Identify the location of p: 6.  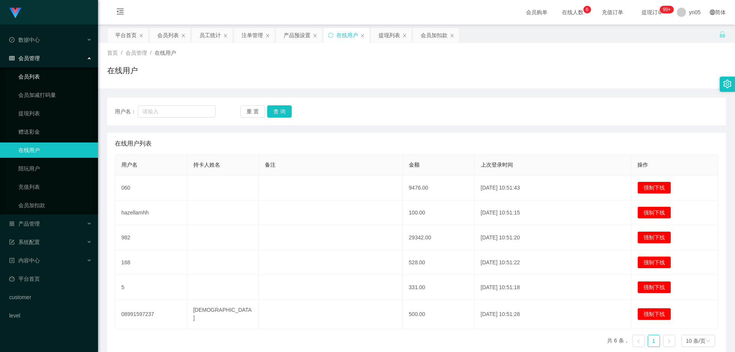
(587, 10).